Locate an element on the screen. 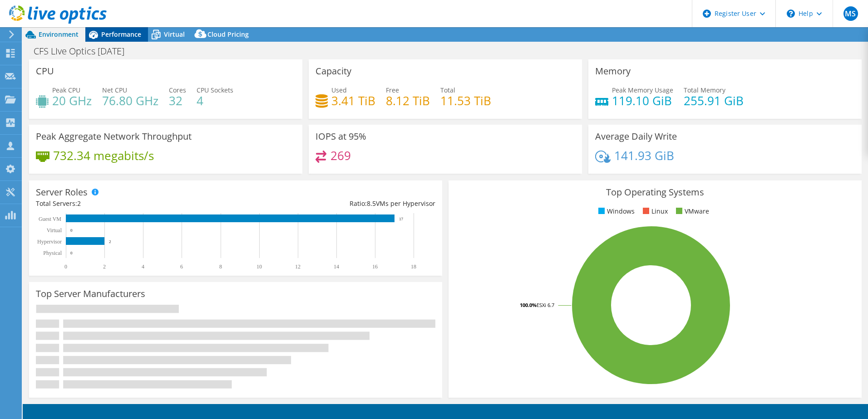 The image size is (868, 419). h3: Peak Aggregate Network Throughput is located at coordinates (114, 137).